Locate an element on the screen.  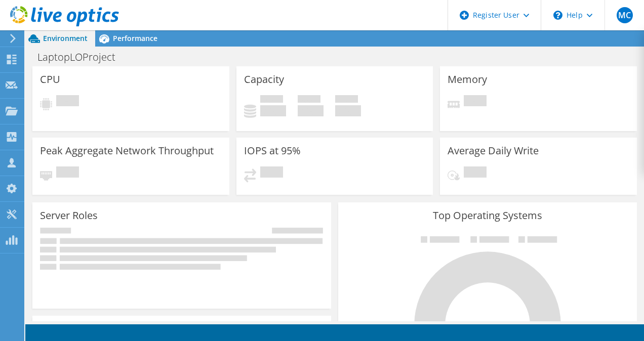
h3: Average Daily Write is located at coordinates (493, 151).